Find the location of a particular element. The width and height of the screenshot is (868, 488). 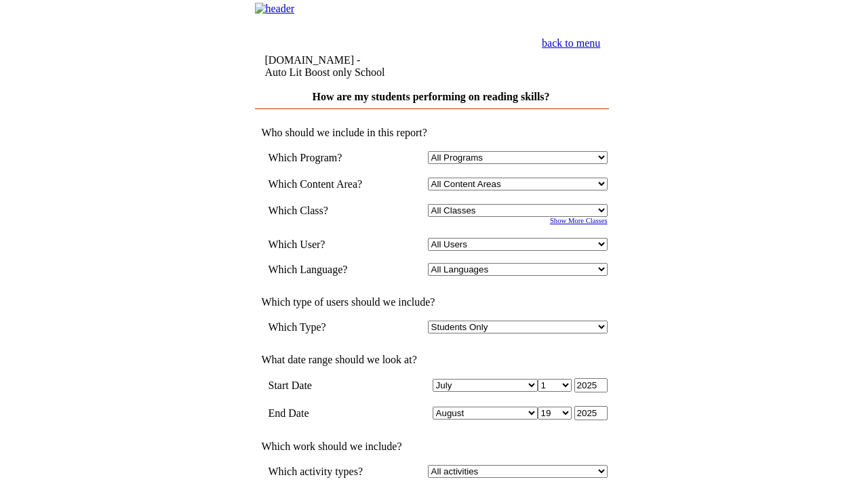

td: Which Type? is located at coordinates (326, 327).